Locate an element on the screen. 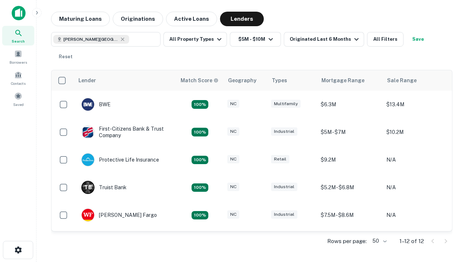 This screenshot has width=467, height=262. div: 50 is located at coordinates (378, 241).